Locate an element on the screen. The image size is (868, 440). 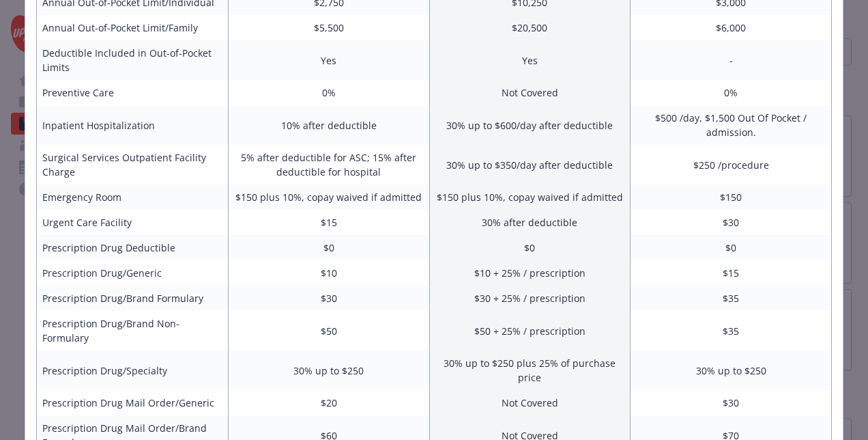
td: Prescription Drug Mail Order/Generic is located at coordinates (132, 402).